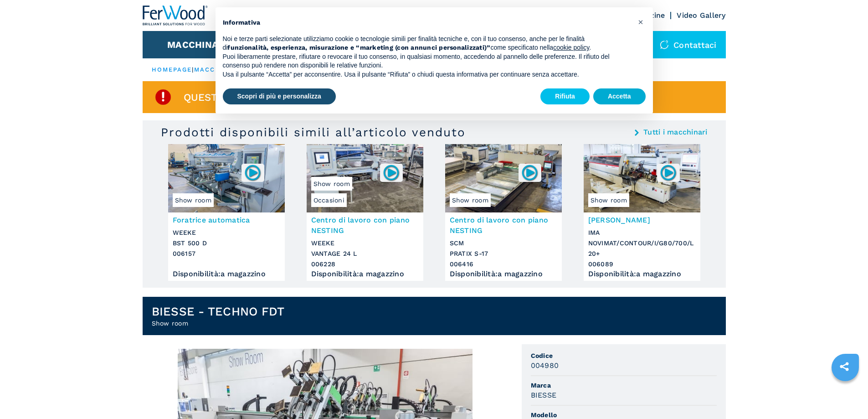 The height and width of the screenshot is (419, 868). What do you see at coordinates (226, 220) in the screenshot?
I see `h3: Foratrice automatica` at bounding box center [226, 220].